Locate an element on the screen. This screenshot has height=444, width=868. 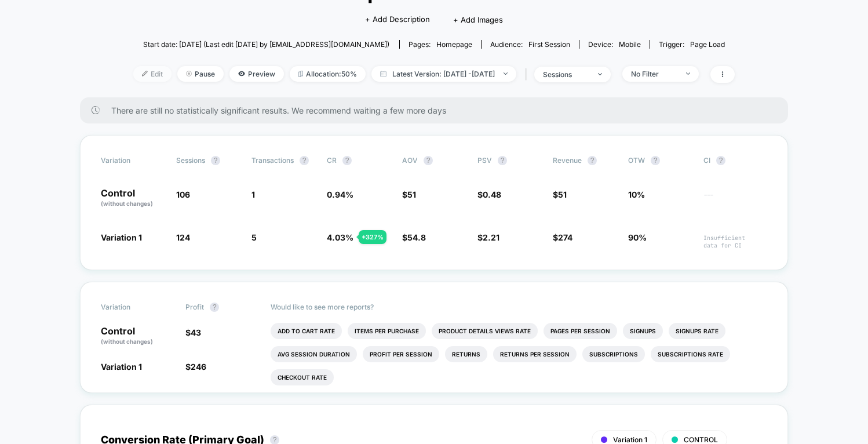
span: 10% is located at coordinates (636, 194).